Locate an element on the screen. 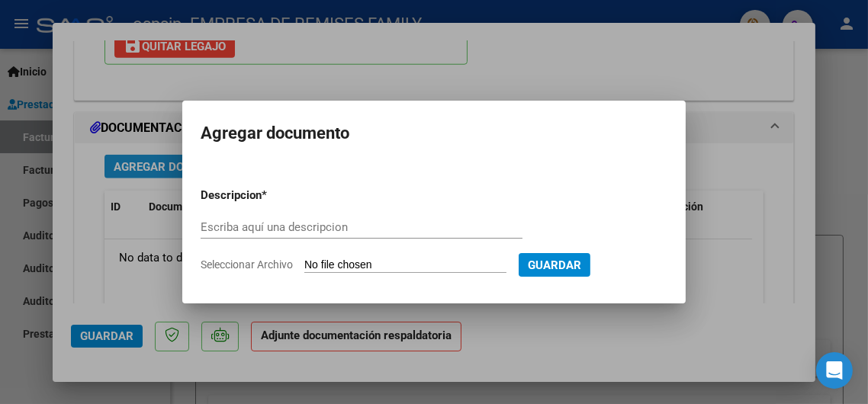 This screenshot has height=404, width=868. div: Open Intercom Messenger is located at coordinates (835, 370).